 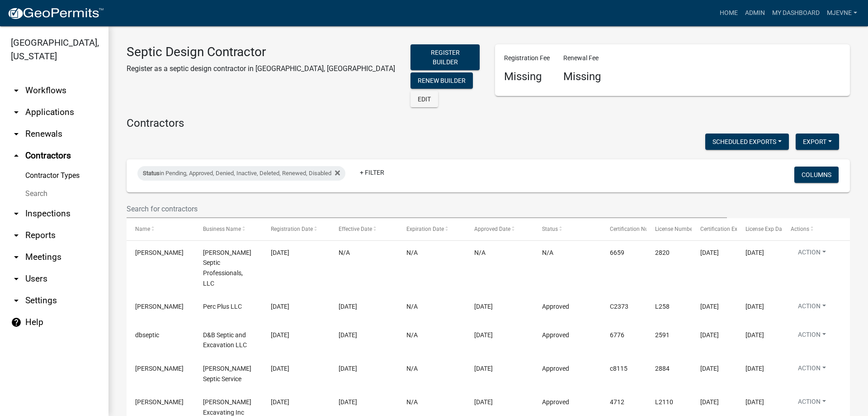 I want to click on span: C2373, so click(x=619, y=306).